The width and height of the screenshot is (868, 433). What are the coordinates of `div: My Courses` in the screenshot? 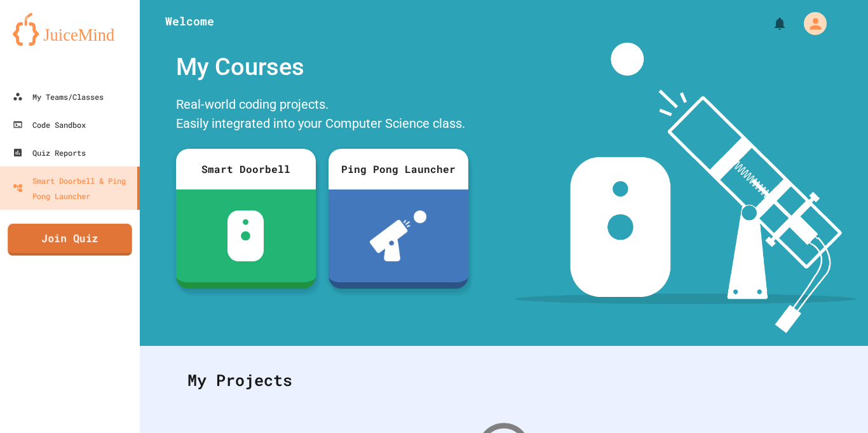 It's located at (322, 67).